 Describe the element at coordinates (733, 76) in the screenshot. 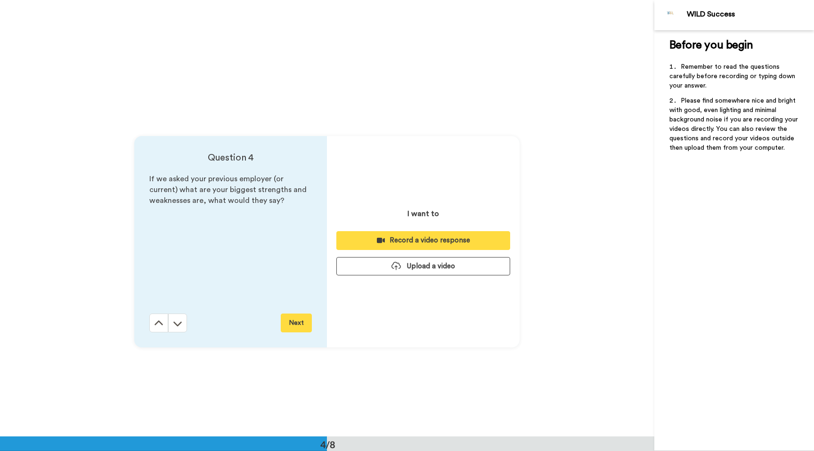

I see `span: Remember to read the questions carefully before recording or typing down your answer.` at that location.